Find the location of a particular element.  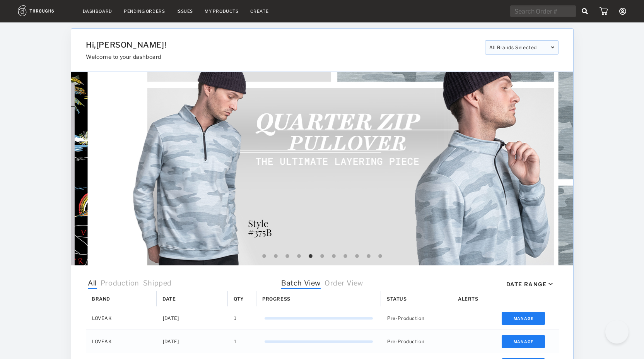

span: Batch View is located at coordinates (301, 284).